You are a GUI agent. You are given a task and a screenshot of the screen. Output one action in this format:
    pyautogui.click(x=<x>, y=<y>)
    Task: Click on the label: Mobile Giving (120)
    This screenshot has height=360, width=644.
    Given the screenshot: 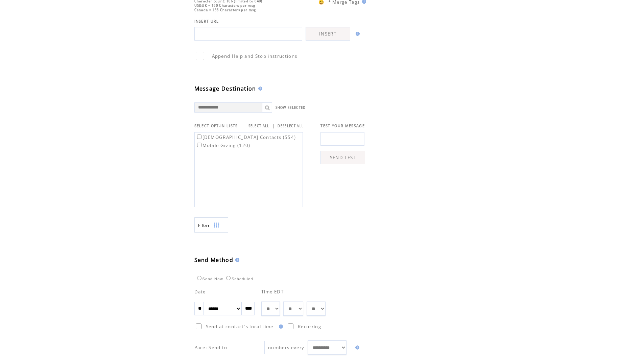 What is the action you would take?
    pyautogui.click(x=223, y=145)
    